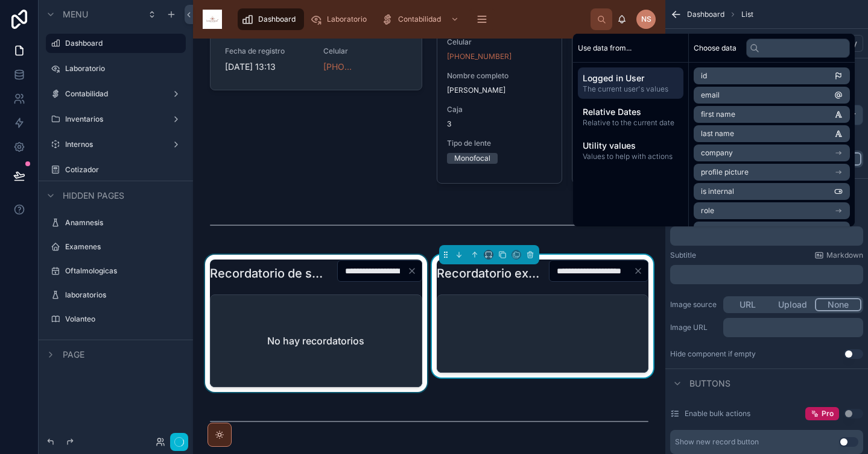 This screenshot has height=454, width=868. What do you see at coordinates (124, 320) in the screenshot?
I see `label: Volanteo` at bounding box center [124, 320].